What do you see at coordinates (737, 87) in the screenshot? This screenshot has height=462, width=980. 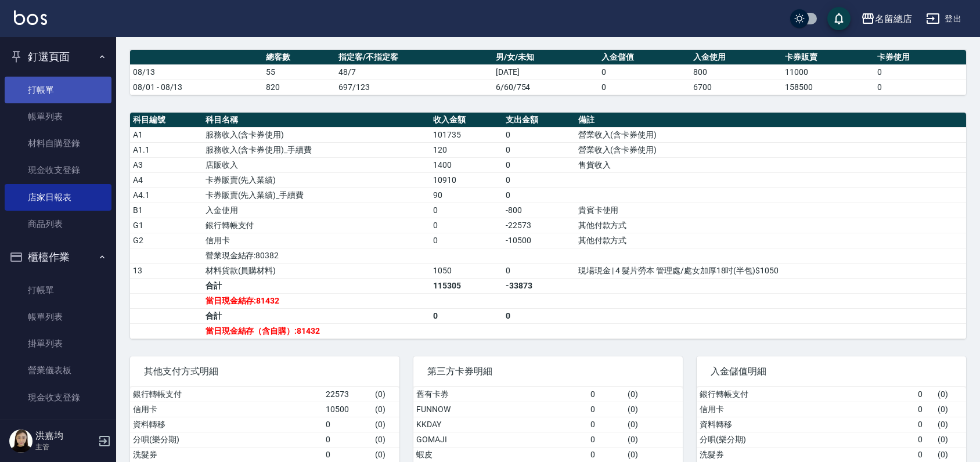 I see `td: 6700` at bounding box center [737, 87].